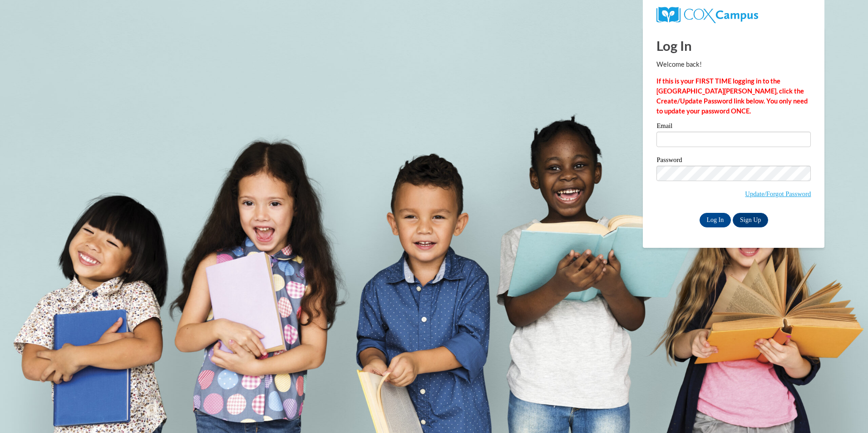 Image resolution: width=868 pixels, height=433 pixels. I want to click on p: Welcome back!, so click(733, 65).